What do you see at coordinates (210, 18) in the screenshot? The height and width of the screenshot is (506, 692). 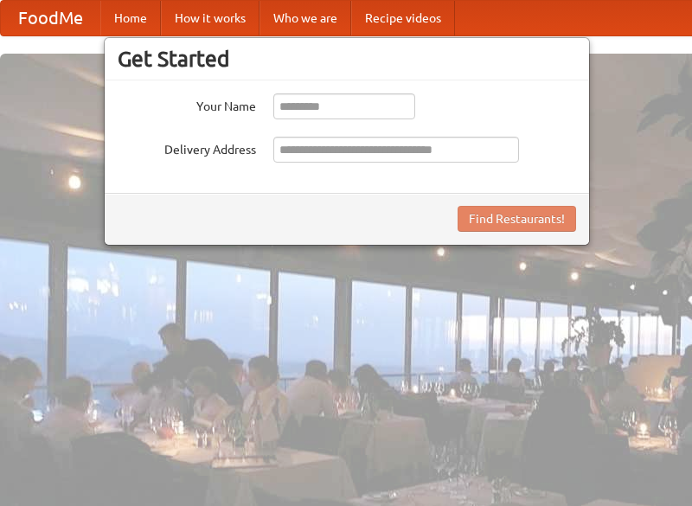 I see `a: How it works` at bounding box center [210, 18].